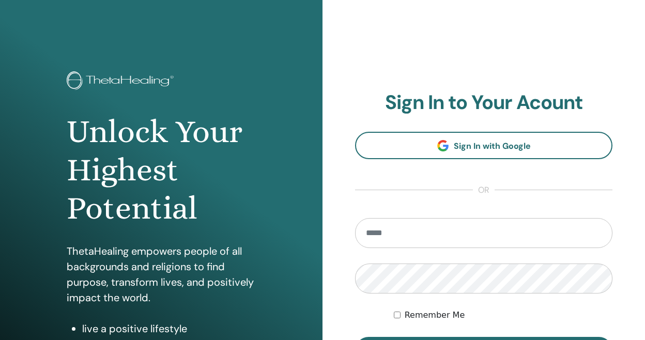  I want to click on span: Sign In with Google, so click(492, 146).